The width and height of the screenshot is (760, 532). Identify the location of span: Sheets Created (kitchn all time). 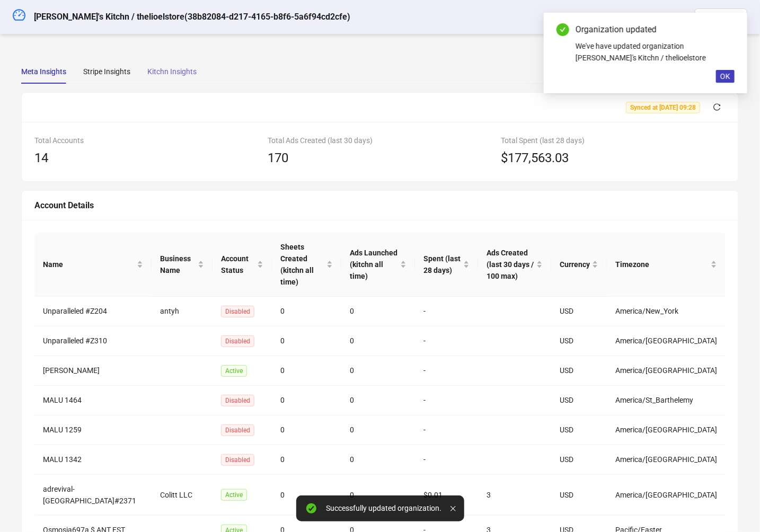
(303, 265).